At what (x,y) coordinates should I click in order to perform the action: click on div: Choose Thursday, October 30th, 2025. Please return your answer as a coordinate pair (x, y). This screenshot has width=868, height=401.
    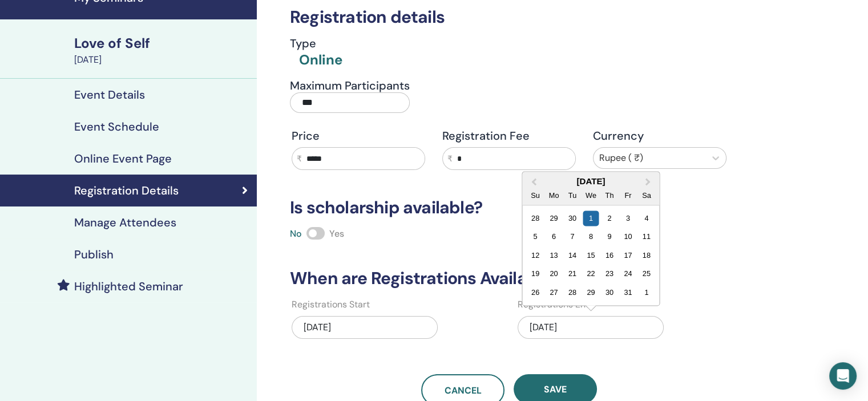
    Looking at the image, I should click on (609, 292).